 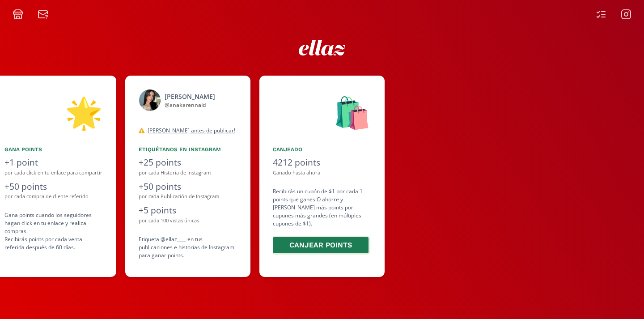 I want to click on div: Gana points, so click(x=54, y=150).